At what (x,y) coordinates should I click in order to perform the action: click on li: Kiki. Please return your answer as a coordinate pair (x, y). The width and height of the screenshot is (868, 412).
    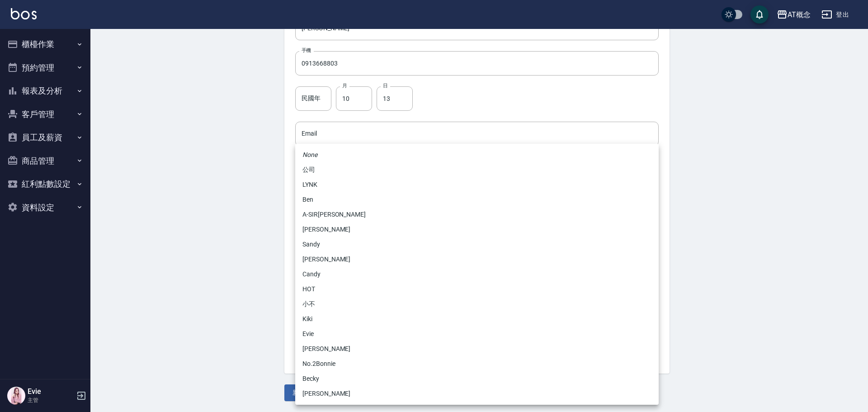
    Looking at the image, I should click on (477, 319).